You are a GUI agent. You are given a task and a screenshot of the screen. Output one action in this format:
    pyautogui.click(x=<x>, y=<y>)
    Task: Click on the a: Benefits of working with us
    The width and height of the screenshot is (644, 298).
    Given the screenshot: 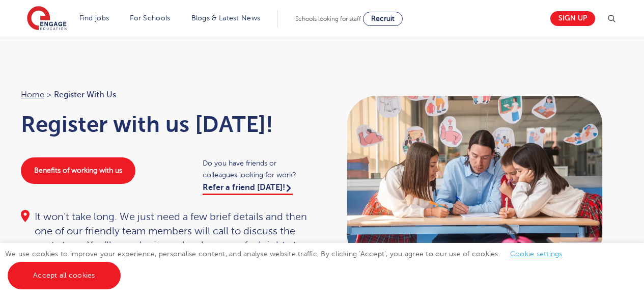 What is the action you would take?
    pyautogui.click(x=78, y=171)
    